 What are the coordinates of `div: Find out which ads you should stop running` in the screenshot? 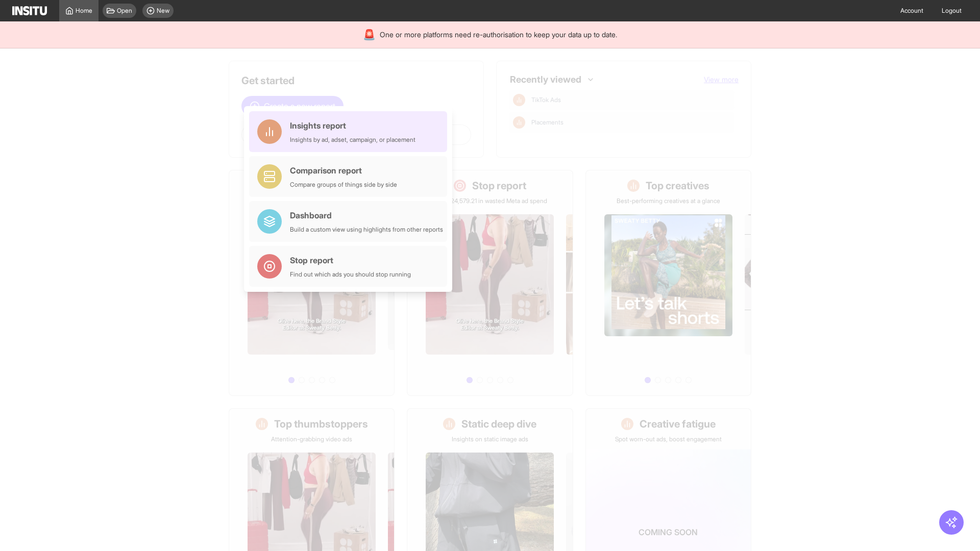 It's located at (350, 275).